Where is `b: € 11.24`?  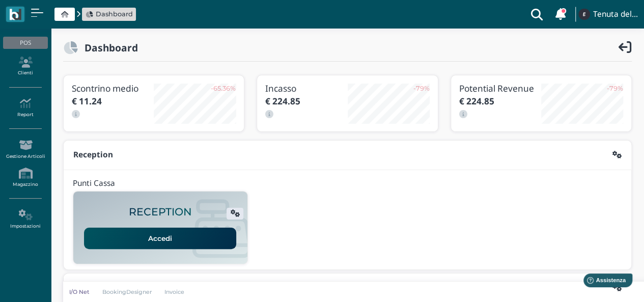 b: € 11.24 is located at coordinates (86, 101).